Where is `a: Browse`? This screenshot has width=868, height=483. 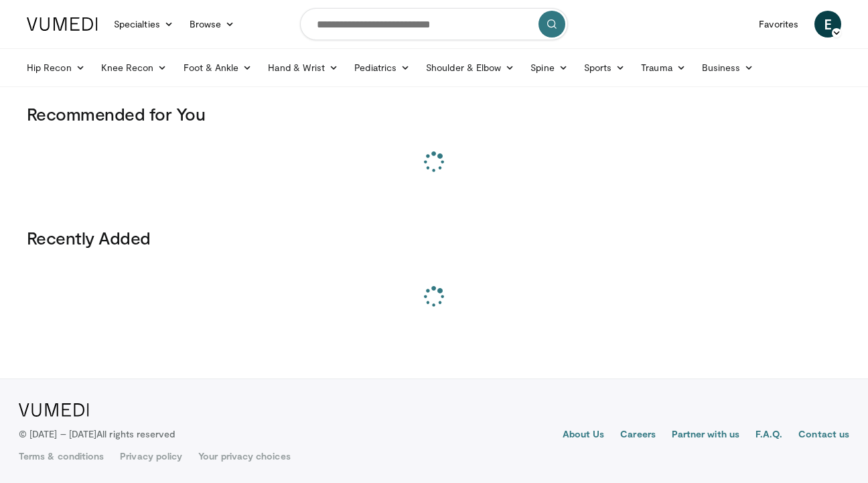 a: Browse is located at coordinates (212, 24).